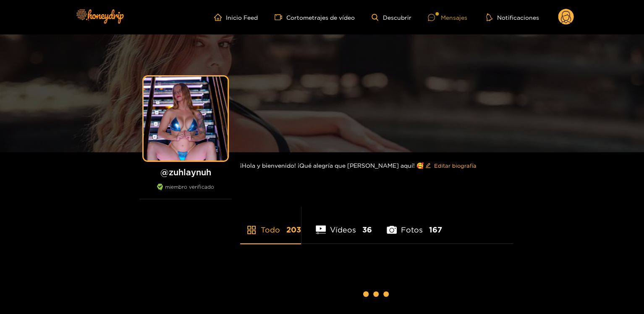 The width and height of the screenshot is (644, 314). I want to click on span: hogar, so click(220, 17).